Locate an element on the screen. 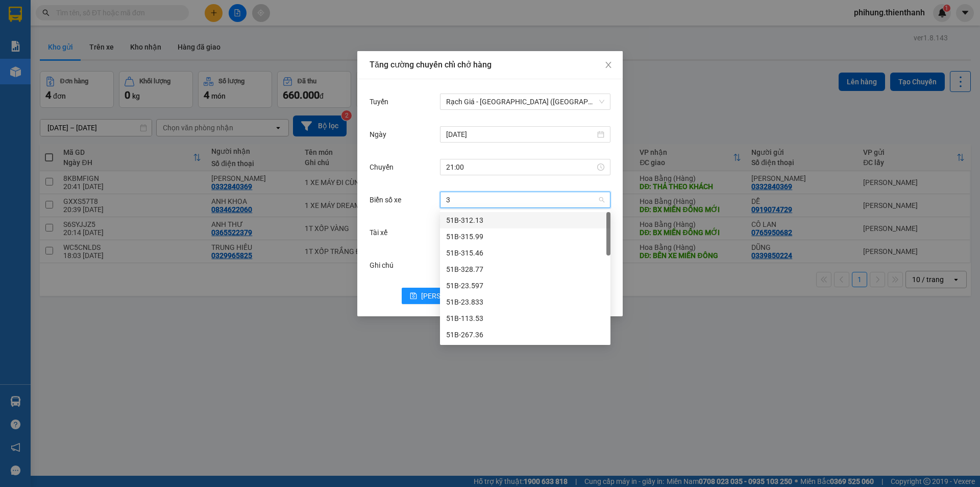 The width and height of the screenshot is (980, 487). div: 51B-315.99 is located at coordinates (526, 236).